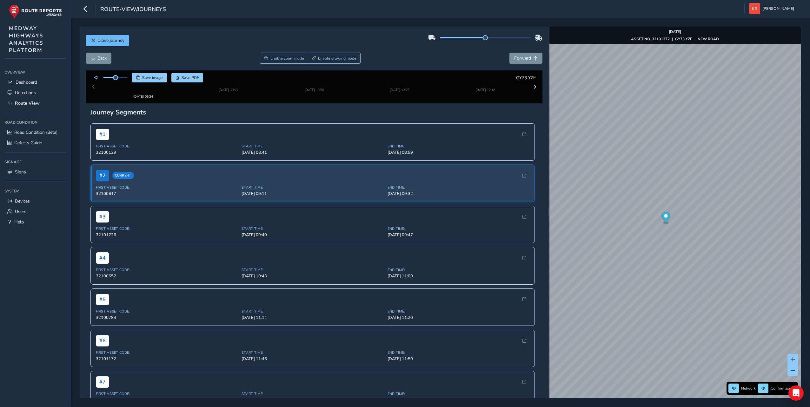 The image size is (810, 407). Describe the element at coordinates (35, 172) in the screenshot. I see `a: Signs` at that location.